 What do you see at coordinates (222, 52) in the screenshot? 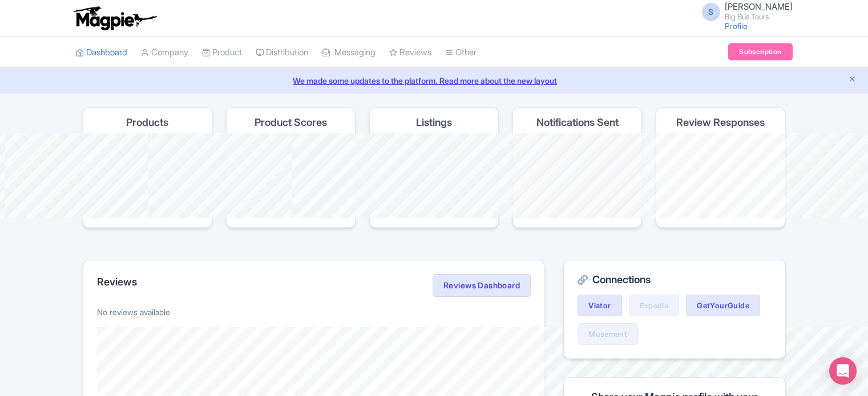
I see `a: Product` at bounding box center [222, 52].